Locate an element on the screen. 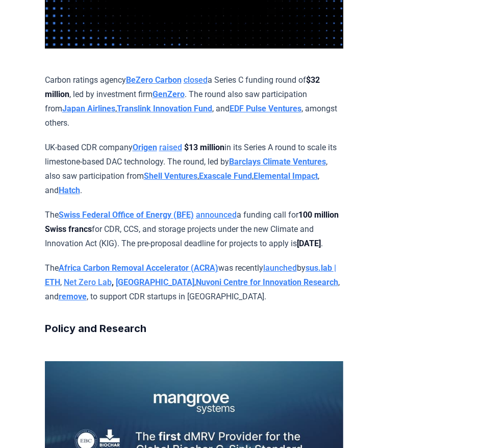 The width and height of the screenshot is (481, 448). a: Nuvoni Centre for Innovation Research is located at coordinates (267, 282).